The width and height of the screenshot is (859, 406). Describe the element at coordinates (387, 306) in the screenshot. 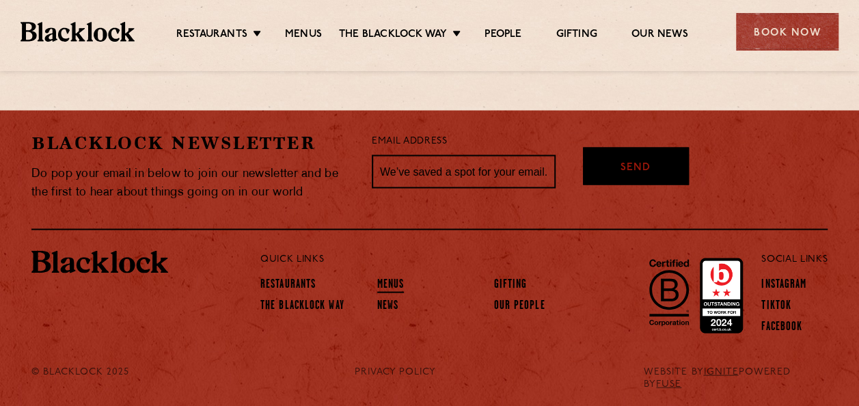

I see `a: News` at that location.